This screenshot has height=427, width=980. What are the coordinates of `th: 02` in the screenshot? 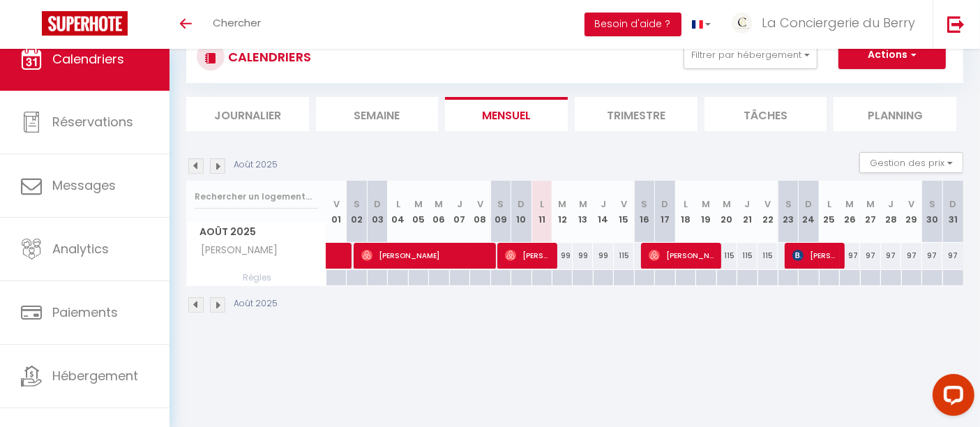 It's located at (356, 211).